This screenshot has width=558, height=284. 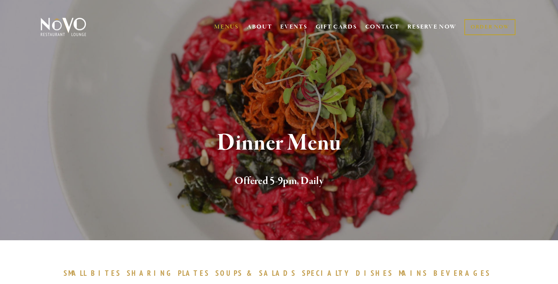 What do you see at coordinates (278, 273) in the screenshot?
I see `span: SALADS` at bounding box center [278, 273].